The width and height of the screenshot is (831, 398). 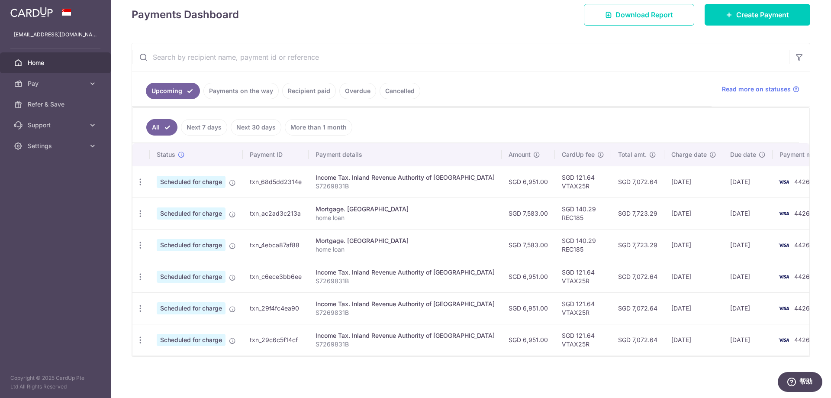 What do you see at coordinates (756, 89) in the screenshot?
I see `span: Read more on statuses` at bounding box center [756, 89].